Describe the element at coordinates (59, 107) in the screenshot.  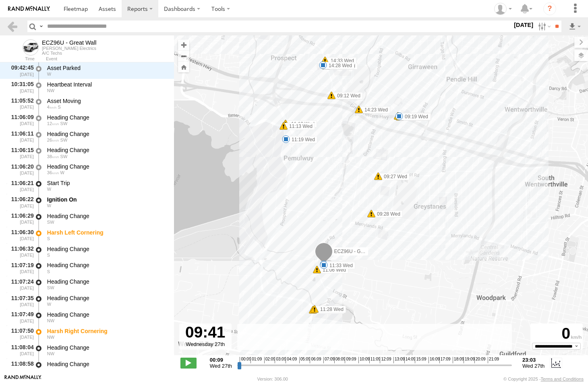
I see `span: Heading: 160` at that location.